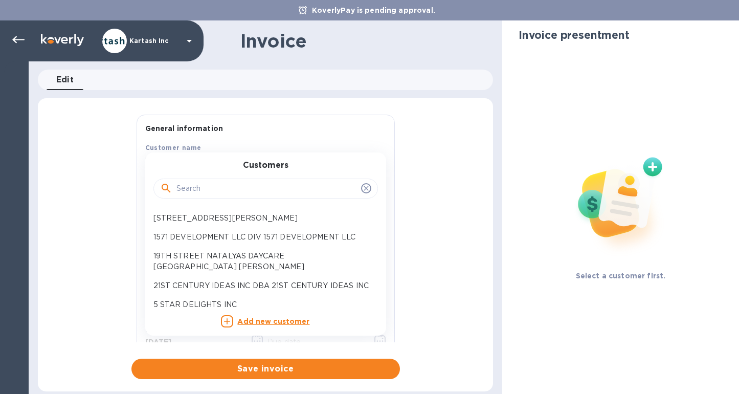  I want to click on p: KoverlyPay is pending approval., so click(374, 10).